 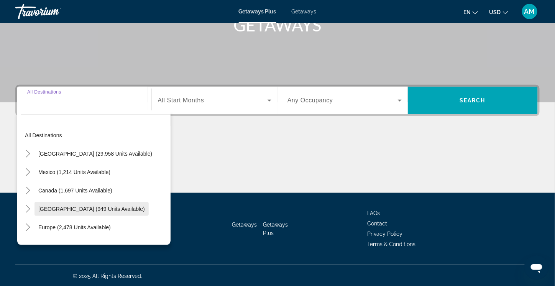 What do you see at coordinates (28, 154) in the screenshot?
I see `button: Toggle United States (29,958 units available)` at bounding box center [28, 154].